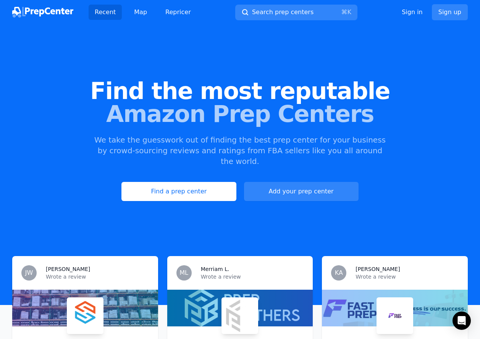 The height and width of the screenshot is (339, 480). Describe the element at coordinates (339, 273) in the screenshot. I see `span: KA` at that location.